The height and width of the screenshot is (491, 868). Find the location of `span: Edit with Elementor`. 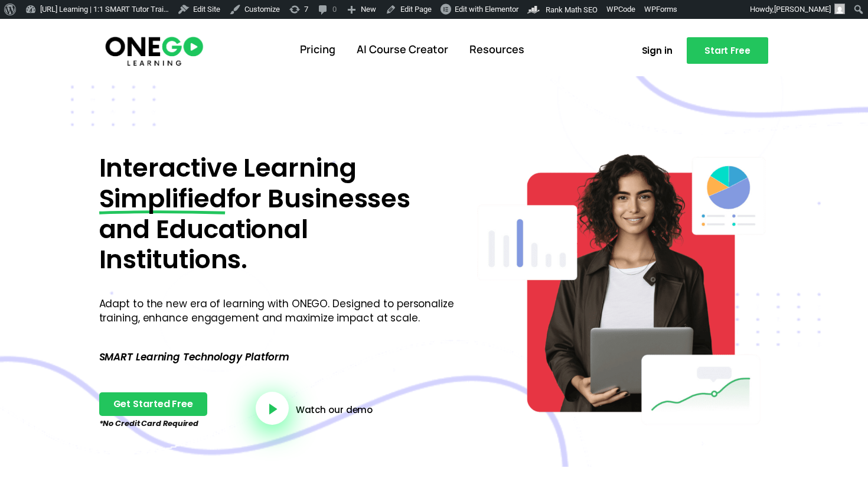

span: Edit with Elementor is located at coordinates (487, 9).